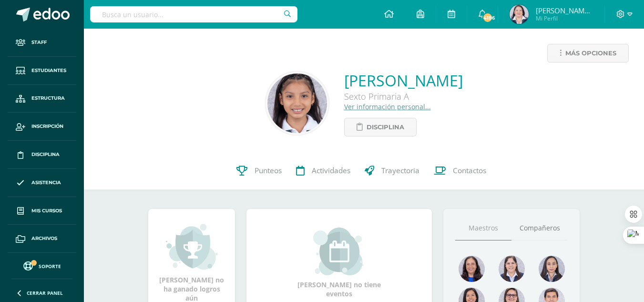 The width and height of the screenshot is (644, 302). I want to click on a: Estudiantes, so click(42, 70).